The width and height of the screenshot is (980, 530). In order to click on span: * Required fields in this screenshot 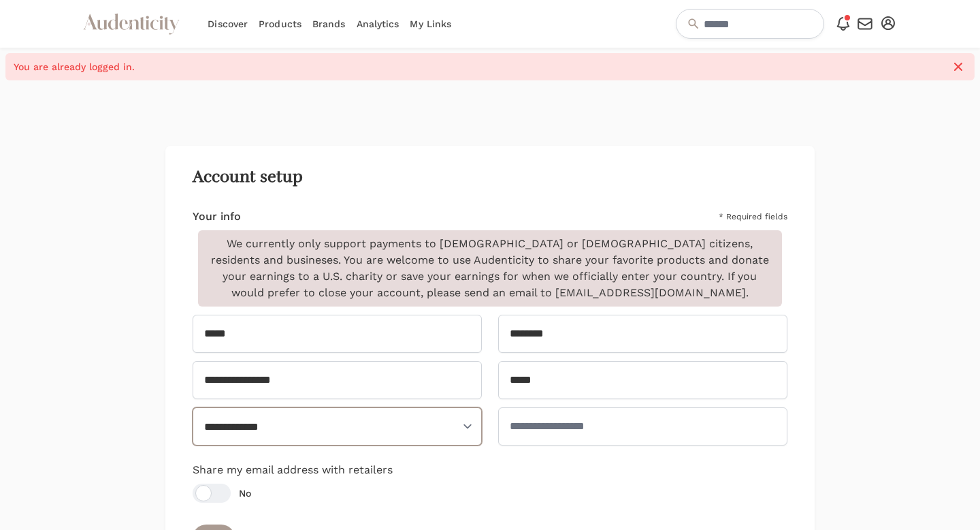, I will do `click(753, 217)`.